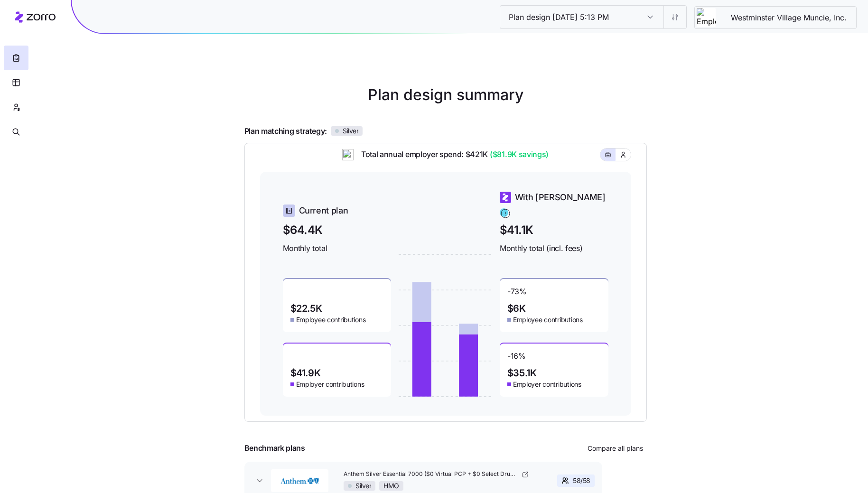 The height and width of the screenshot is (493, 868). I want to click on span: $41.1K, so click(554, 229).